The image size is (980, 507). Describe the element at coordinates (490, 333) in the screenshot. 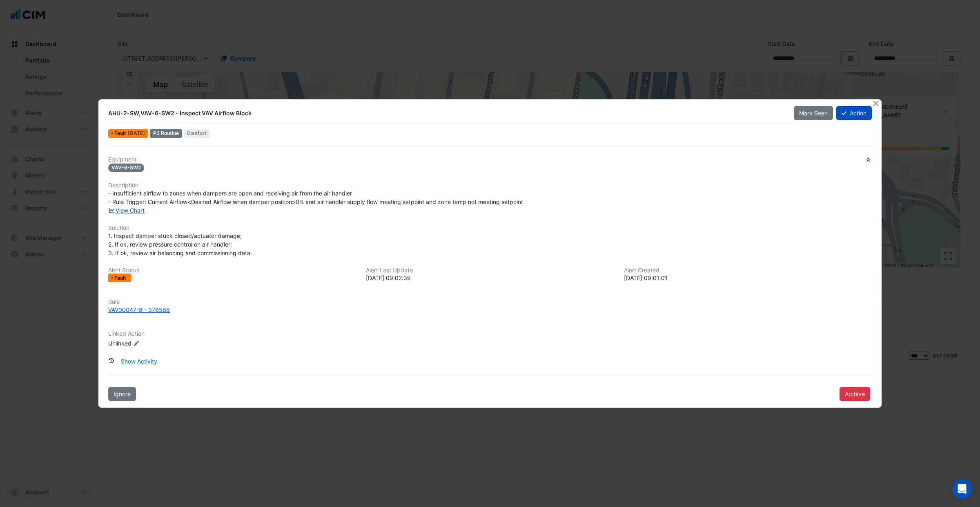

I see `h6: Linked Action` at that location.